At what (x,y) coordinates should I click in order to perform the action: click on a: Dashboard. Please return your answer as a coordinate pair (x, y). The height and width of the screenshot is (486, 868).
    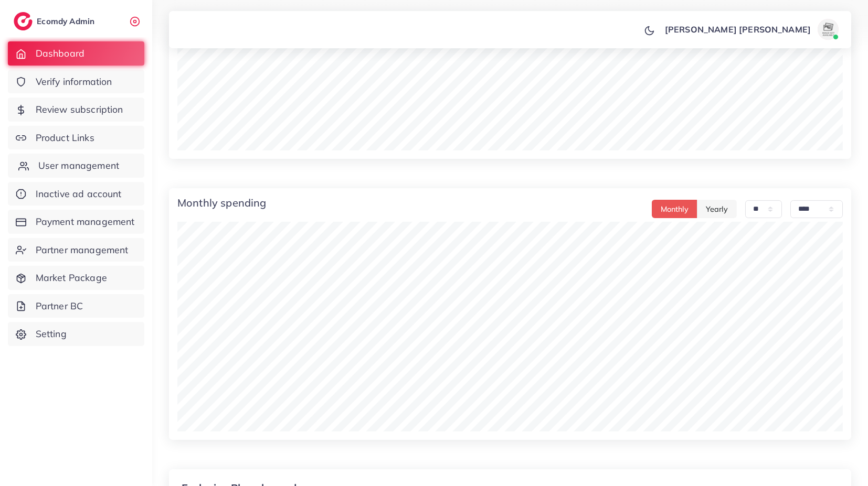
    Looking at the image, I should click on (76, 53).